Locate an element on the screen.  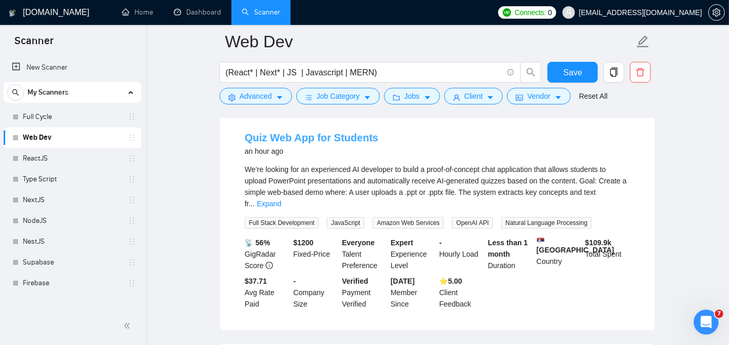
span: Job Category is located at coordinates (338, 96).